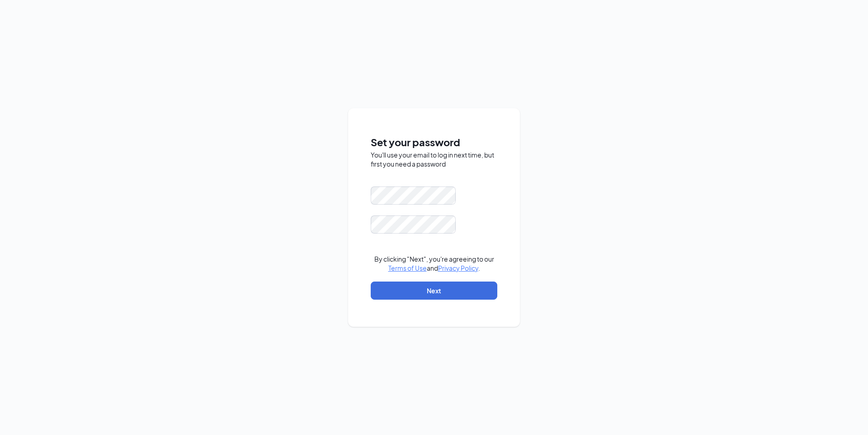 The height and width of the screenshot is (435, 868). Describe the element at coordinates (407, 268) in the screenshot. I see `a: Terms of Use` at that location.